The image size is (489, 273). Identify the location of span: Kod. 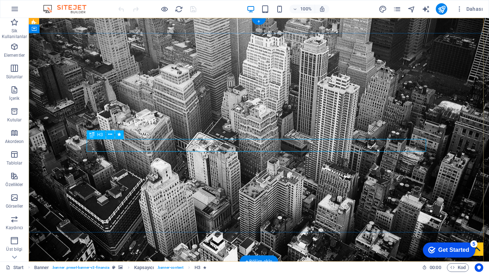
(457, 268).